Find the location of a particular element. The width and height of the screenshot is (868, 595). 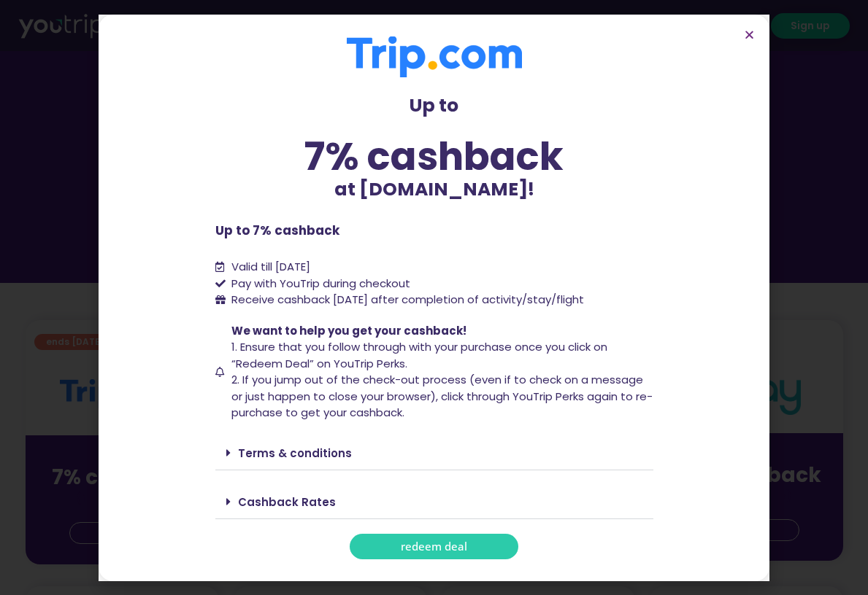

b: Up to 7% cashback is located at coordinates (277, 230).